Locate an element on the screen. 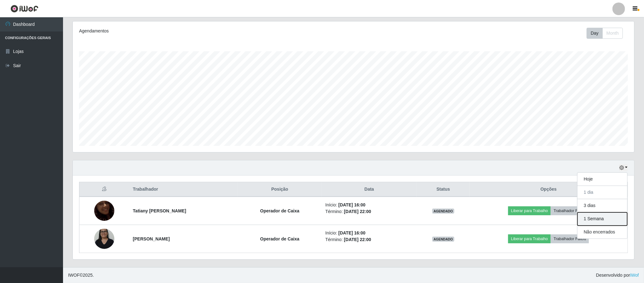 The image size is (644, 283). button: Day is located at coordinates (594, 33).